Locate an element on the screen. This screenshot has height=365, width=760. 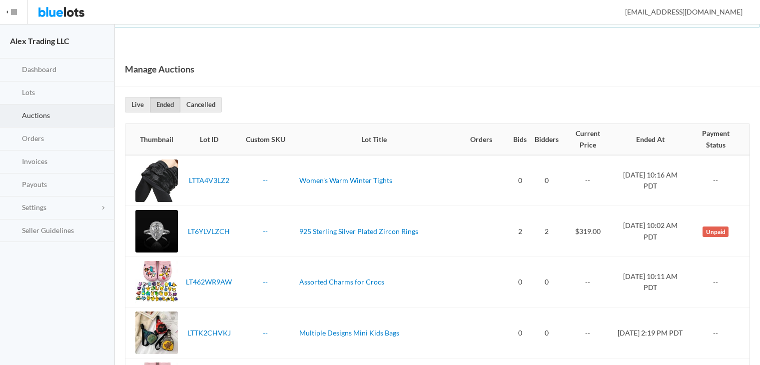
a: Multiple Designs Mini Kids Bags is located at coordinates (349, 332).